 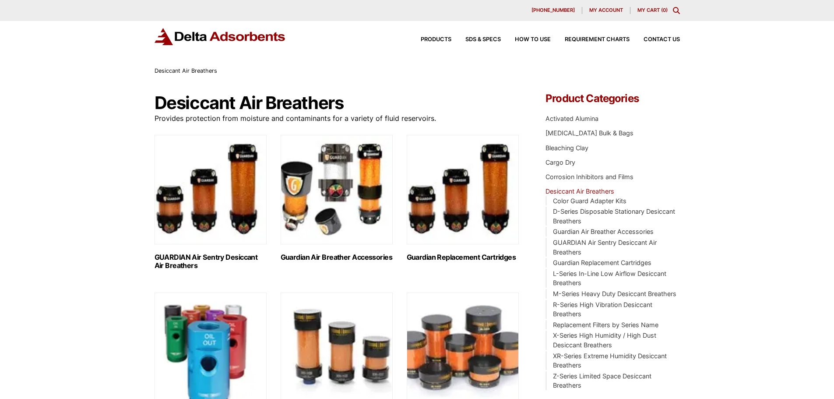 I want to click on a: R-Series High Vibration Desiccant Breathers, so click(x=603, y=309).